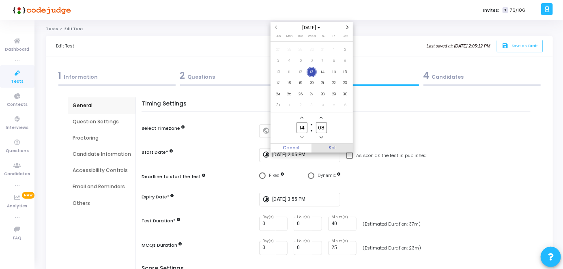 The height and width of the screenshot is (269, 563). Describe the element at coordinates (312, 61) in the screenshot. I see `td: August 6, 2025` at that location.